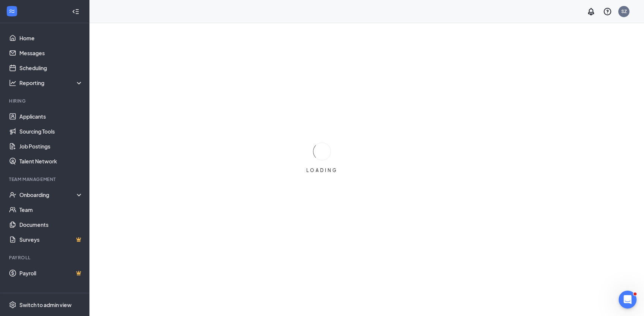  Describe the element at coordinates (13, 83) in the screenshot. I see `svg: Analysis` at that location.